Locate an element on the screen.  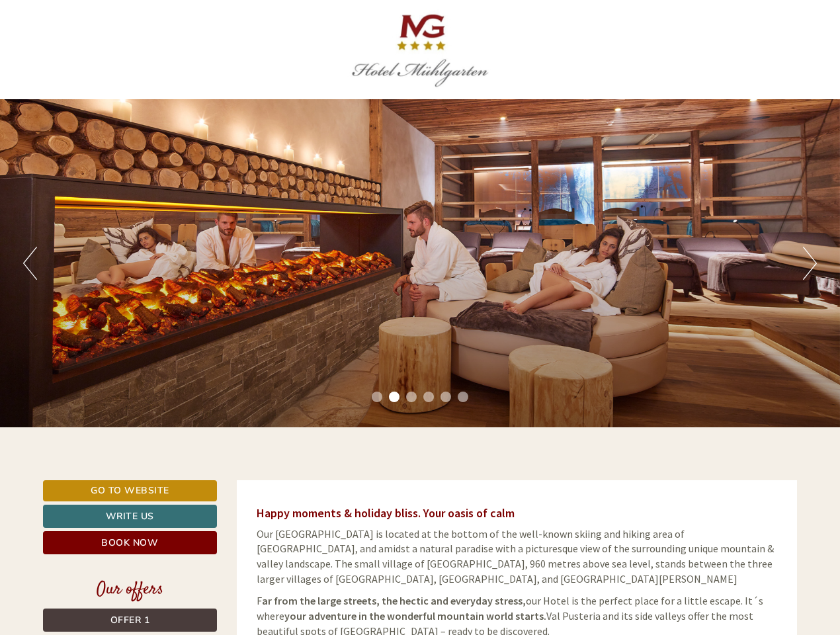
strong: ar from the large streets, the hectic and everyday stress, is located at coordinates (394, 601).